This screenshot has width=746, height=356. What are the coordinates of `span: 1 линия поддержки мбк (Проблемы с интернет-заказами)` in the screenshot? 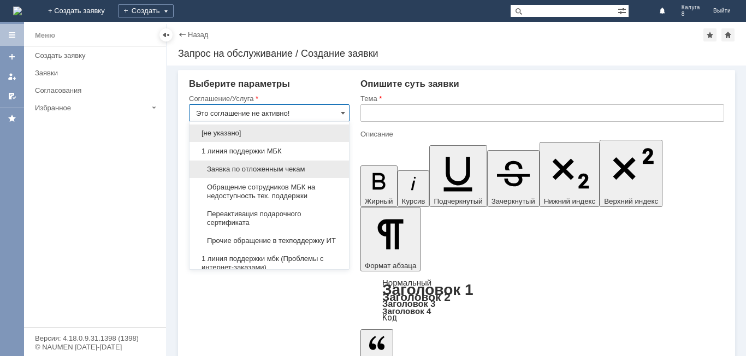 It's located at (269, 263).